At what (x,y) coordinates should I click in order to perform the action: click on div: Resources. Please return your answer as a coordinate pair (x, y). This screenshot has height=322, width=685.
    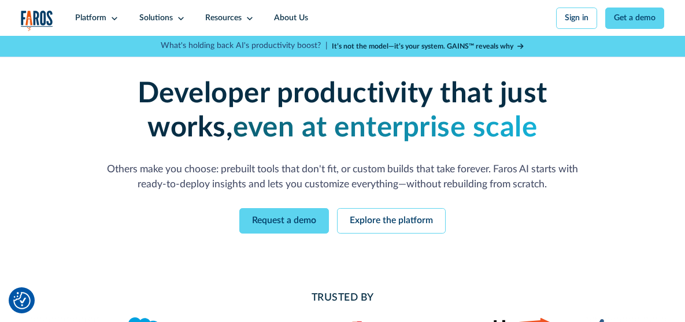
    Looking at the image, I should click on (223, 18).